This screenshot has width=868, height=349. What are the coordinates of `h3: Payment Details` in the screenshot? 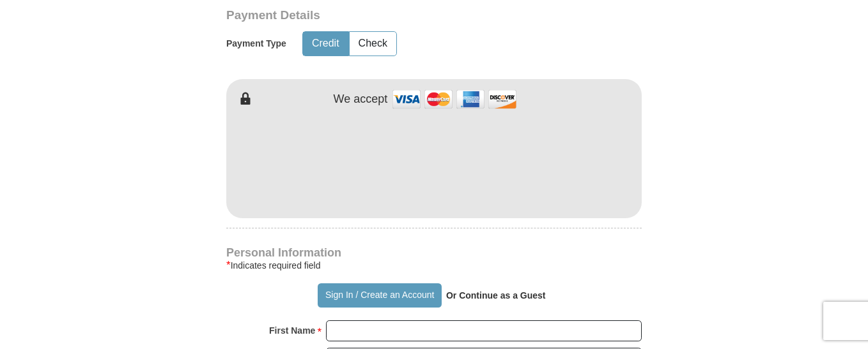 It's located at (389, 15).